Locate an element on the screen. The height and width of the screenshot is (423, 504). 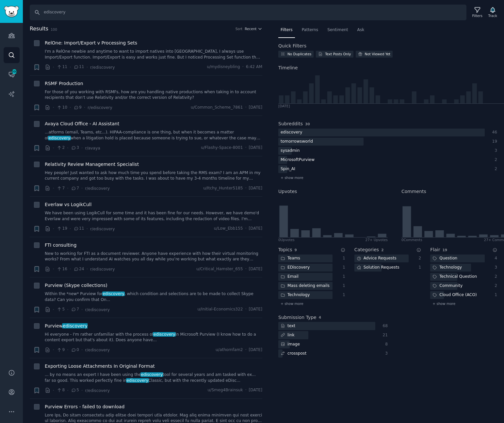
div: Technical Question is located at coordinates (455, 276).